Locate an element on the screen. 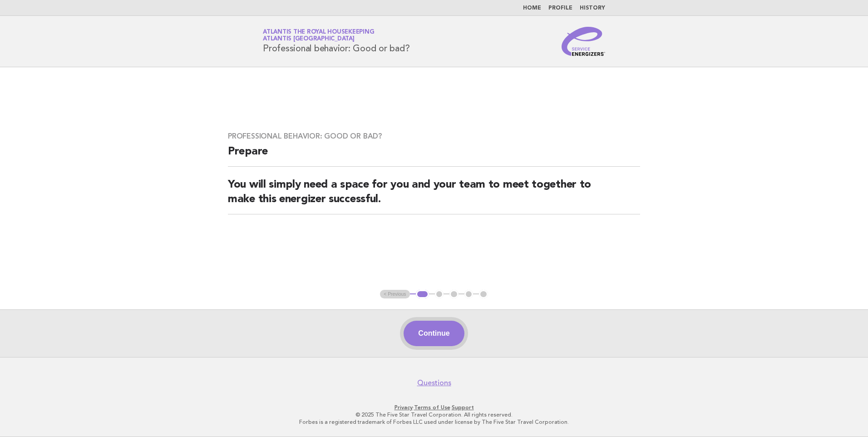  a: Profile is located at coordinates (560, 8).